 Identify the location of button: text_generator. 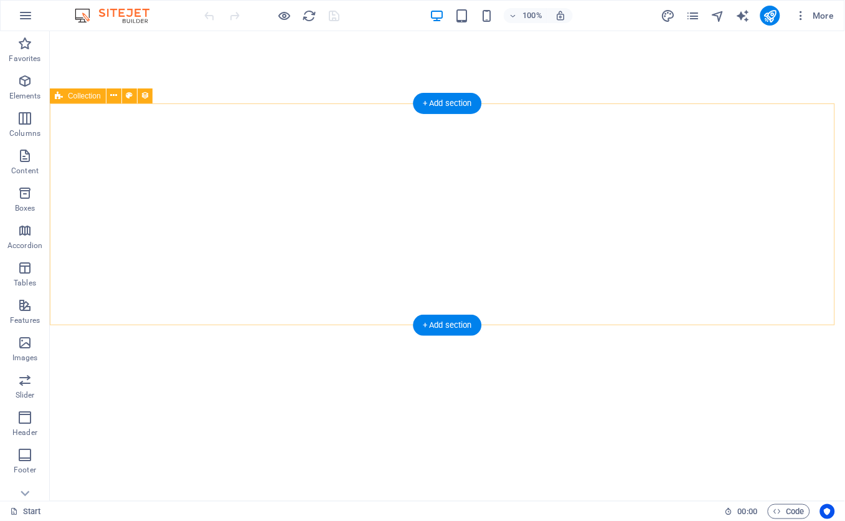
(743, 16).